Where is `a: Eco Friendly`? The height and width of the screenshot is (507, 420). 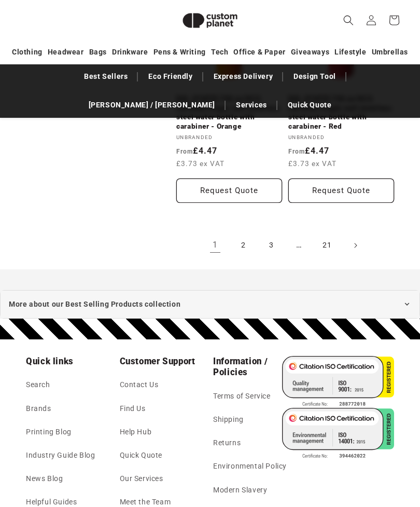 a: Eco Friendly is located at coordinates (170, 76).